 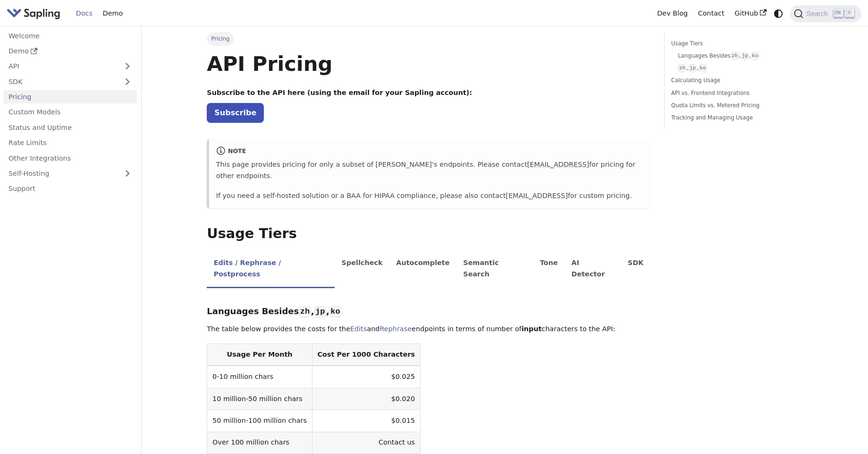 What do you see at coordinates (220, 39) in the screenshot?
I see `span: Pricing` at bounding box center [220, 39].